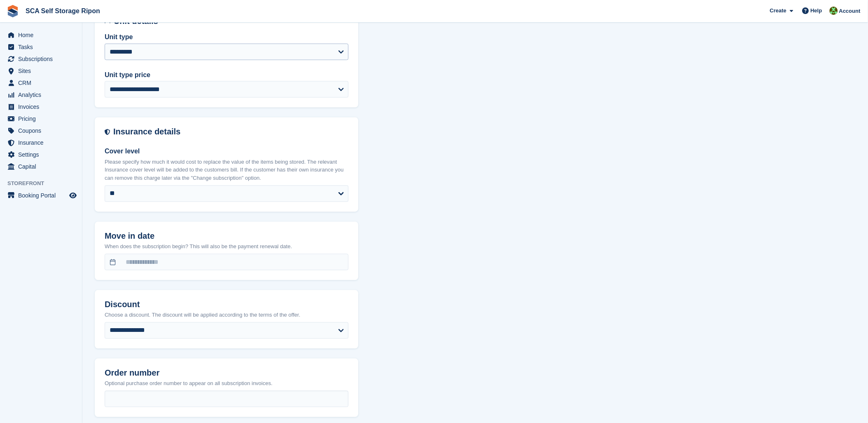 The width and height of the screenshot is (868, 423). Describe the element at coordinates (227, 236) in the screenshot. I see `h2: Move in date` at that location.